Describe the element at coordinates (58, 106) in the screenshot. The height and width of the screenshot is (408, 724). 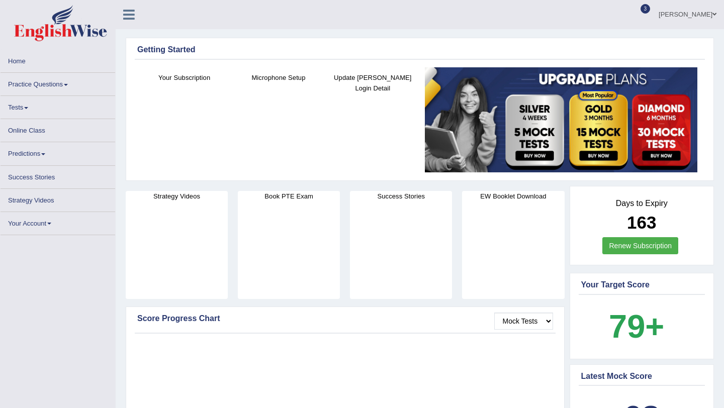
I see `a: Tests` at that location.